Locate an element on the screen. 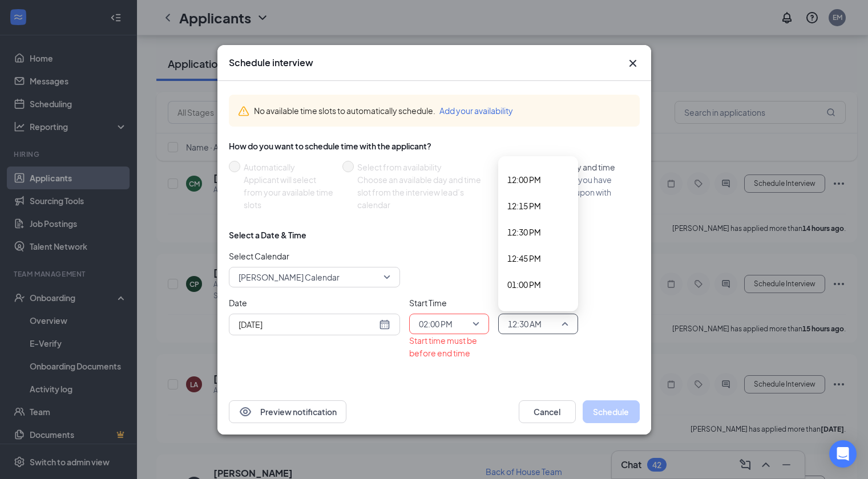 Image resolution: width=868 pixels, height=479 pixels. span: 12:15 PM is located at coordinates (524, 206).